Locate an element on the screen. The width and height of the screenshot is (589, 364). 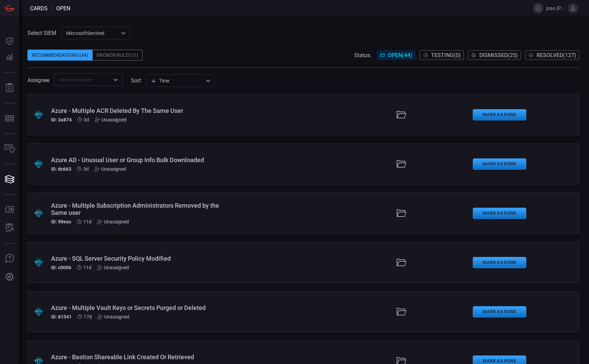
h5: ID: 90eac is located at coordinates (61, 222).